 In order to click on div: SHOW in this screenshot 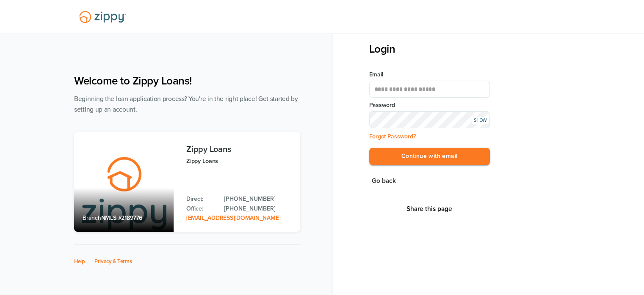, I will do `click(480, 120)`.